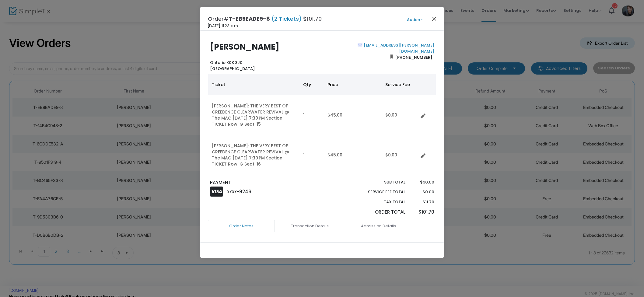 The width and height of the screenshot is (644, 297). Describe the element at coordinates (232, 192) in the screenshot. I see `span: XXXX` at that location.